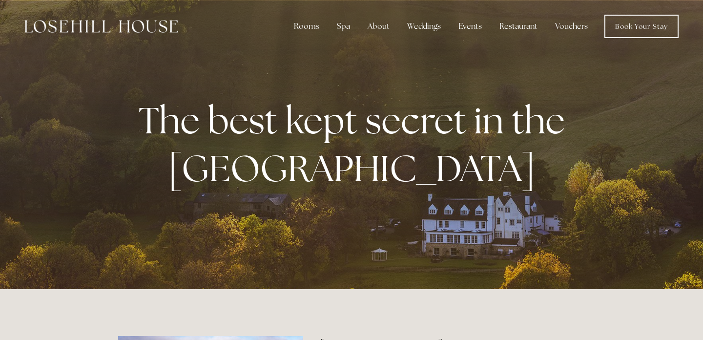 This screenshot has width=703, height=340. What do you see at coordinates (379, 26) in the screenshot?
I see `div: About` at bounding box center [379, 26].